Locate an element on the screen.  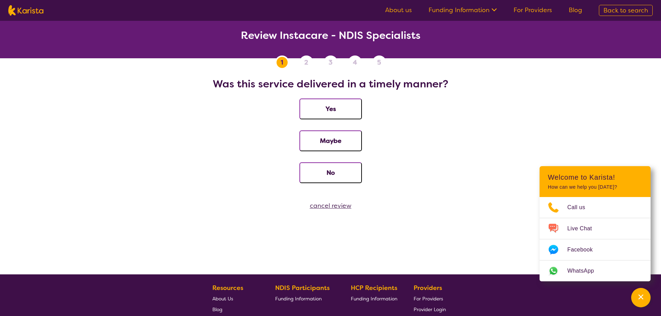
button: Yes is located at coordinates (330, 109).